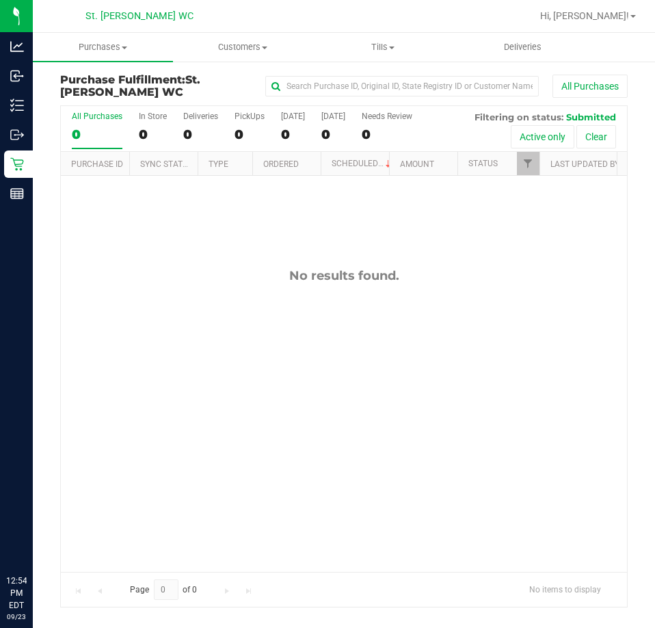  I want to click on p: 09/23, so click(16, 616).